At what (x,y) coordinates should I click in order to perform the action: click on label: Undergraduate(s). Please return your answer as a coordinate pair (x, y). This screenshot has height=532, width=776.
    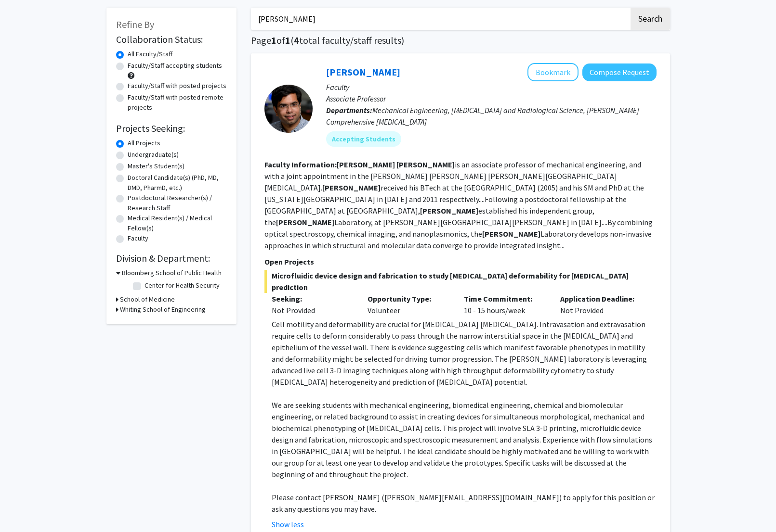
    Looking at the image, I should click on (153, 154).